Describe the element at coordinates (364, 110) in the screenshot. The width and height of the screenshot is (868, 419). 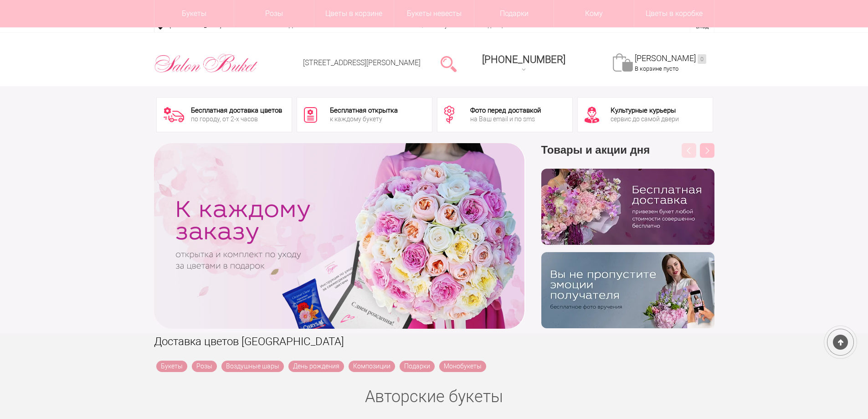
I see `div: Бесплатная открытка` at that location.